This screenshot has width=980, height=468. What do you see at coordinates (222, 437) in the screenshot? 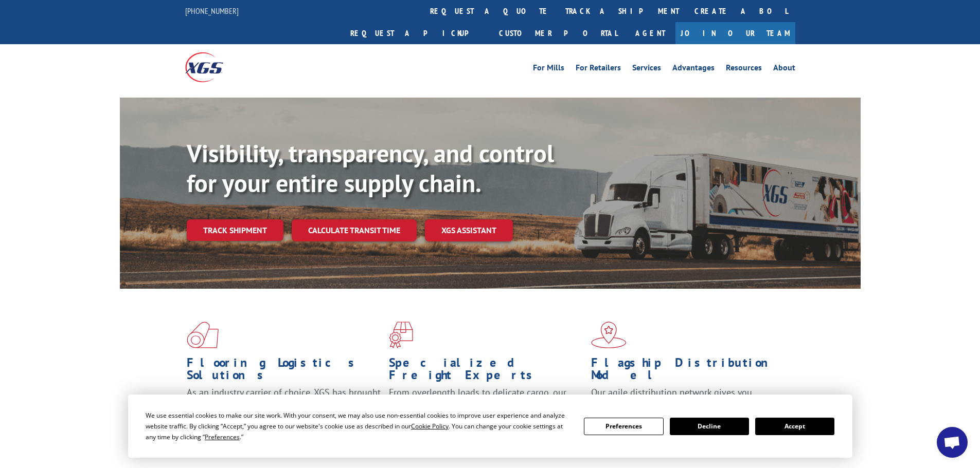
I see `span: Preferences` at bounding box center [222, 437].